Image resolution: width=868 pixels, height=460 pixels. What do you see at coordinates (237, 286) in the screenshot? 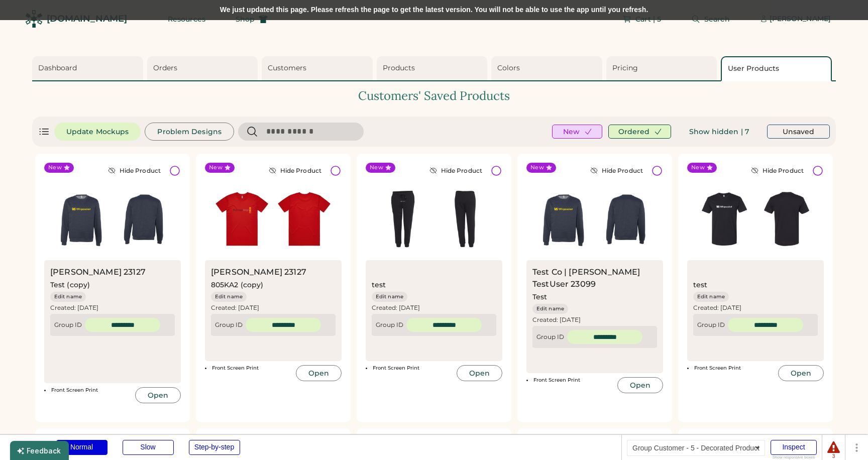
I see `div: 805KA2 (copy)` at bounding box center [237, 286].